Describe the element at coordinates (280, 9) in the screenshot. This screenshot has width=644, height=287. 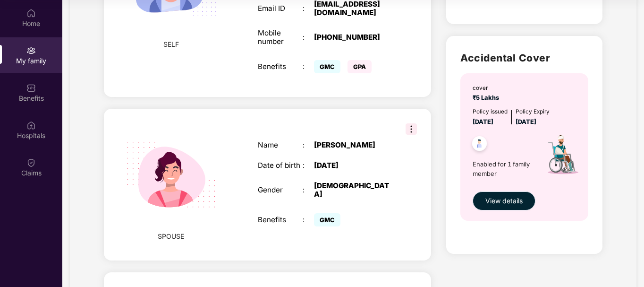
I see `div: Email ID` at that location.